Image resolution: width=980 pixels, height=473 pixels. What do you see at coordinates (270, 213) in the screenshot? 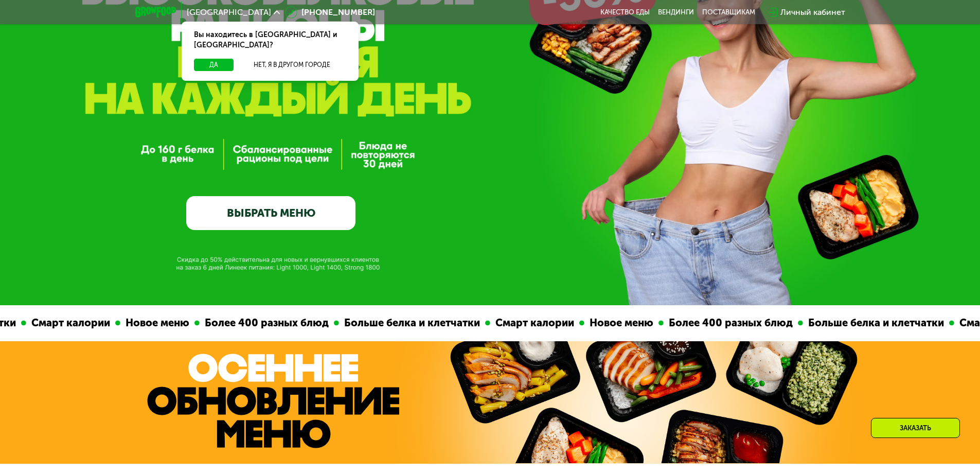
I see `a: ВЫБРАТЬ МЕНЮ` at bounding box center [270, 213].